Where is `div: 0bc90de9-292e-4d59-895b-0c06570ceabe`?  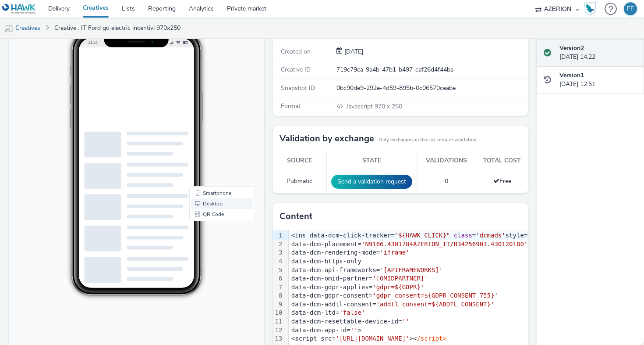
div: 0bc90de9-292e-4d59-895b-0c06570ceabe is located at coordinates (432, 88).